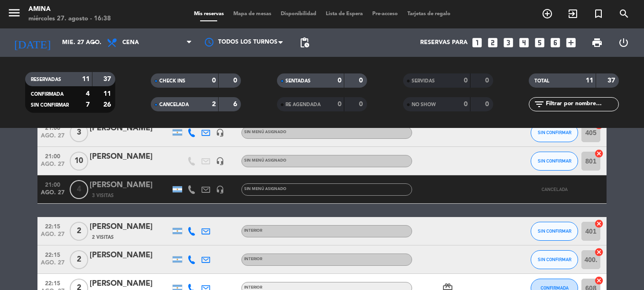 This screenshot has height=290, width=644. Describe the element at coordinates (87, 105) in the screenshot. I see `strong: 7` at that location.